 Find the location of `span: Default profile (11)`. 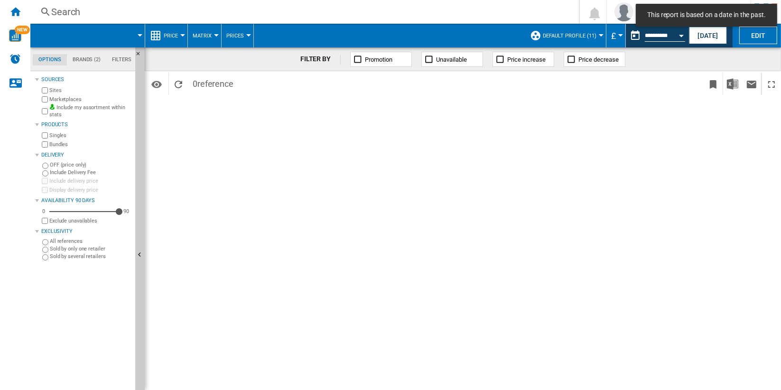

span: Default profile (11) is located at coordinates (569, 36).